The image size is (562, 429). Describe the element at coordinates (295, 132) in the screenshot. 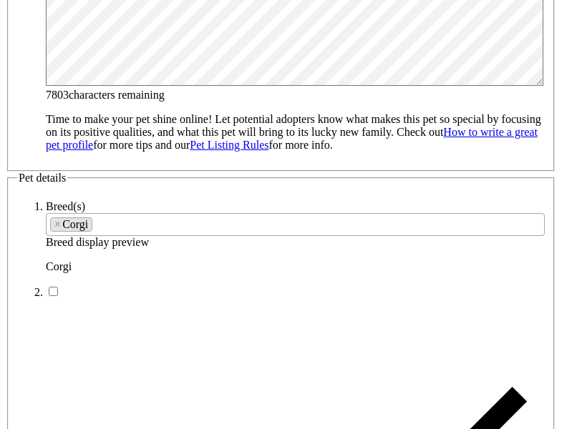

I see `p: Time to make your pet shine online! Let potential adopters know what makes this pet so special by...` at that location.